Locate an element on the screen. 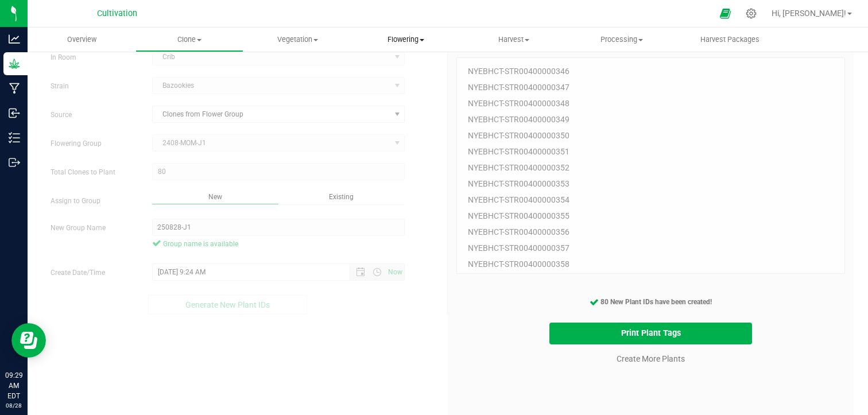  span: New is located at coordinates (215, 197).